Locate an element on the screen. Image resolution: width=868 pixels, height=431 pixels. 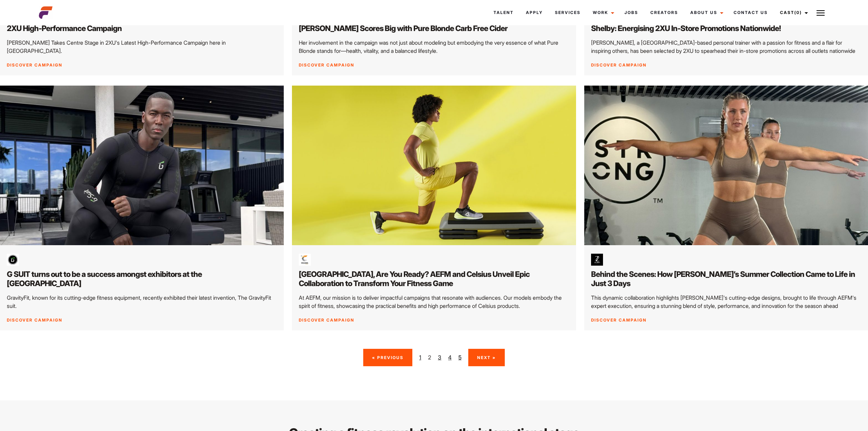
p: At AEFM, our mission is to deliver impactful campaigns that resonate with audiences. Our models e... is located at coordinates (434, 302).